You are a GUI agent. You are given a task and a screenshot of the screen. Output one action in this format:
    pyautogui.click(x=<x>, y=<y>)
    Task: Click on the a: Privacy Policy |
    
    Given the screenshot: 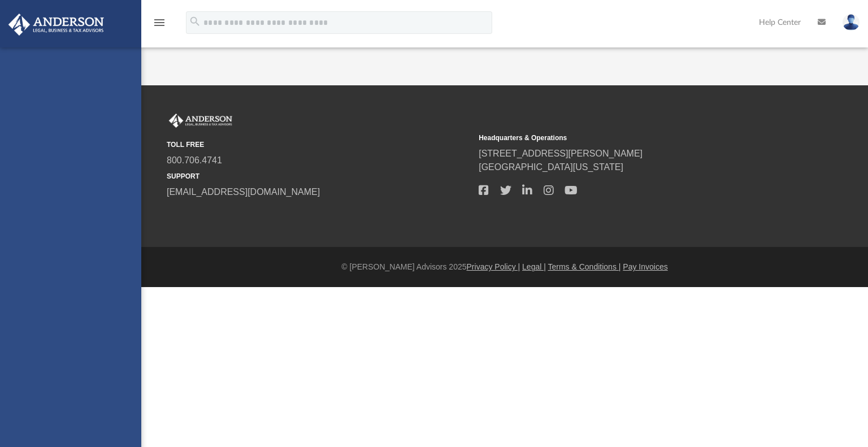 What is the action you would take?
    pyautogui.click(x=493, y=267)
    